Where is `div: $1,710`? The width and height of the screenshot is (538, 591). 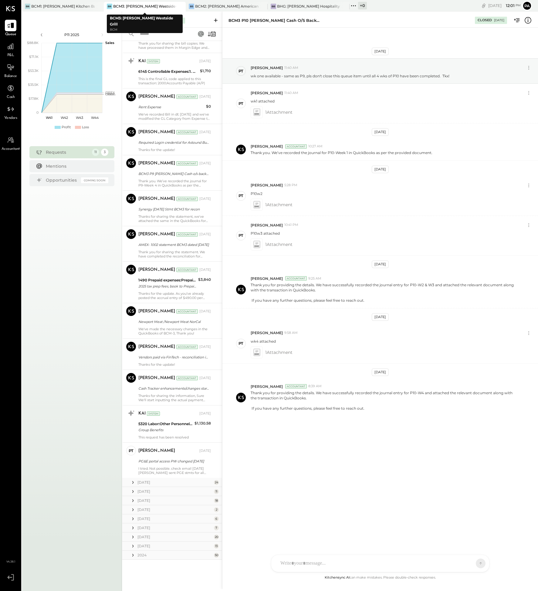 div: $1,710 is located at coordinates (205, 71).